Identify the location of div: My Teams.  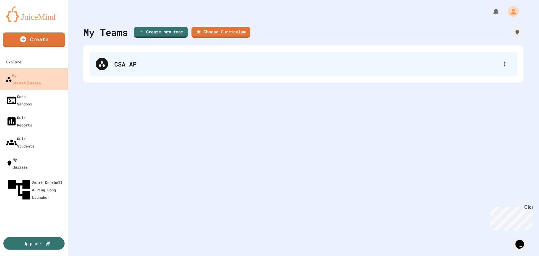
(106, 32).